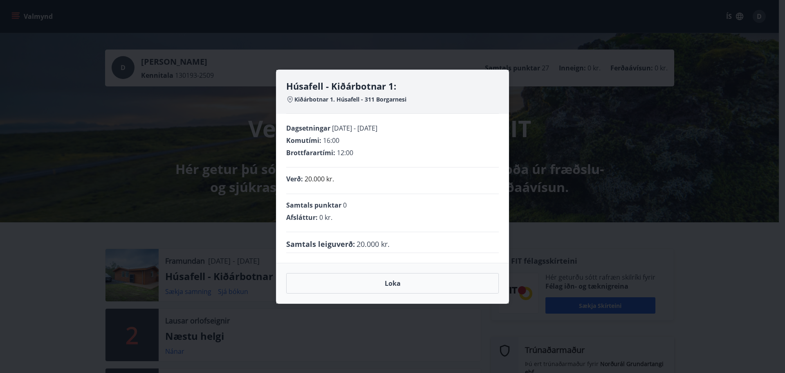 This screenshot has height=373, width=785. Describe the element at coordinates (326, 217) in the screenshot. I see `span: 0 kr.` at that location.